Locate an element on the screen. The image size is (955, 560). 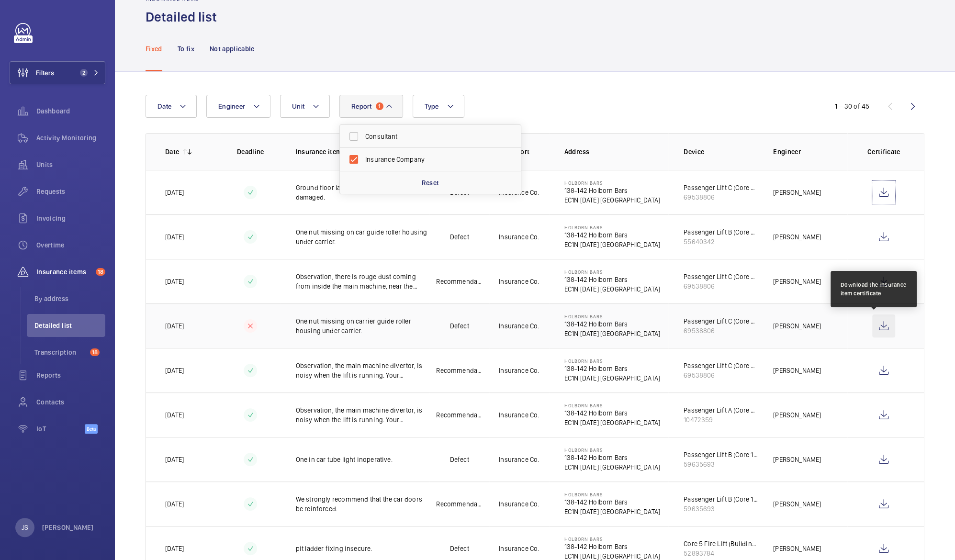
p: Engineer is located at coordinates (810, 152).